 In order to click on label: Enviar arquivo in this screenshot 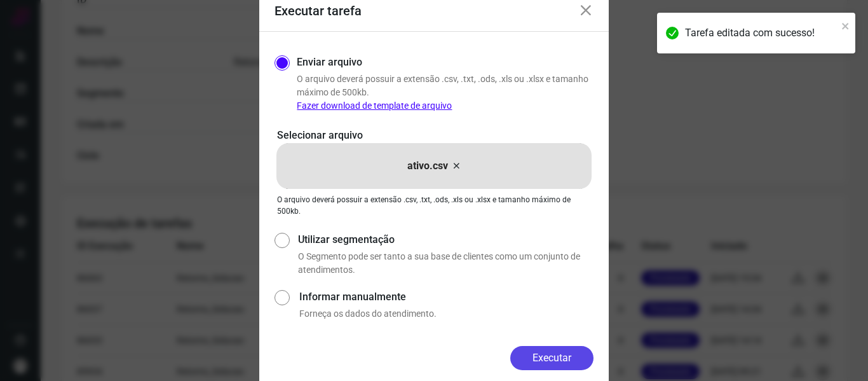, I will do `click(329, 62)`.